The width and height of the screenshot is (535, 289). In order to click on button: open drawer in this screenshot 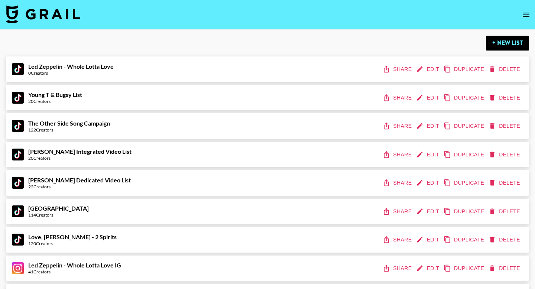, I will do `click(526, 15)`.